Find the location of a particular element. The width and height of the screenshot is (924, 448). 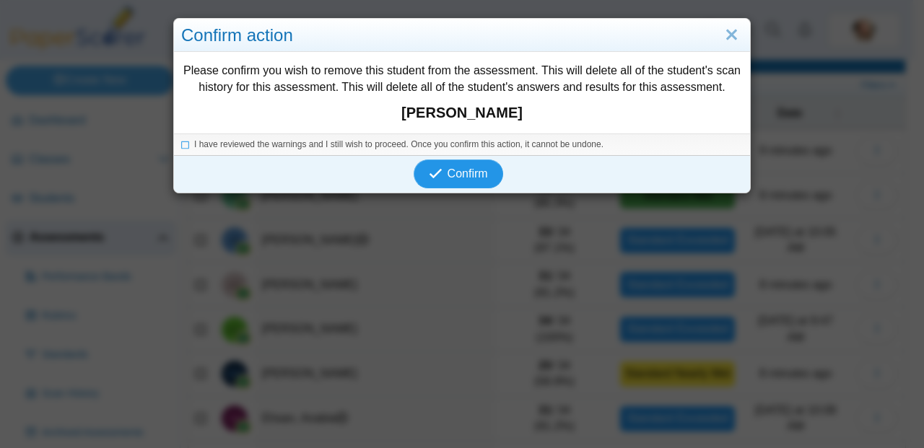

span: I have reviewed the warnings and I still wish to proceed. Once you confirm this action, it cannot... is located at coordinates (398, 144).